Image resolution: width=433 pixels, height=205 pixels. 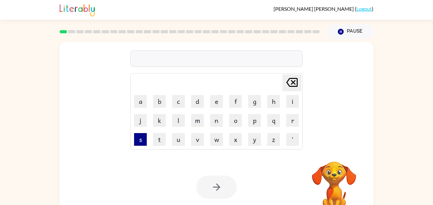 What do you see at coordinates (159, 139) in the screenshot?
I see `button: t` at bounding box center [159, 139].